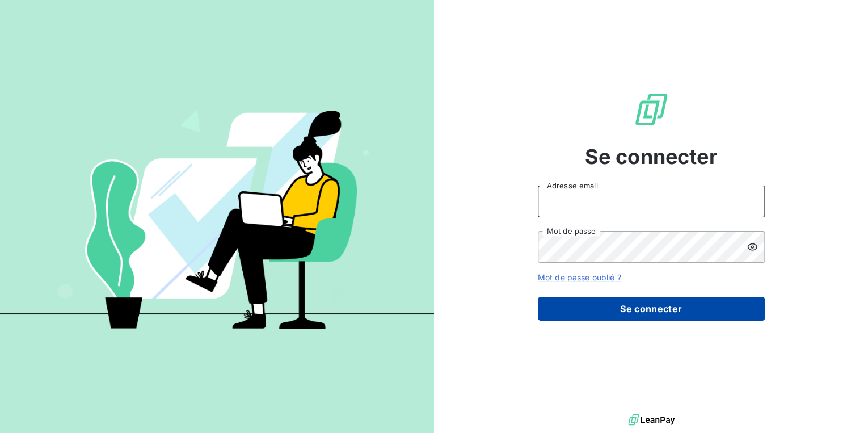  Describe the element at coordinates (651, 110) in the screenshot. I see `img: Logo LeanPay` at that location.